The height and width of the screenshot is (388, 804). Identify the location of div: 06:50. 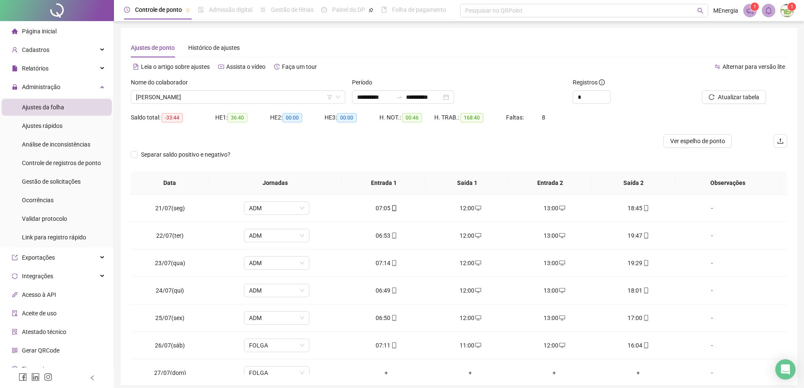
(386, 318).